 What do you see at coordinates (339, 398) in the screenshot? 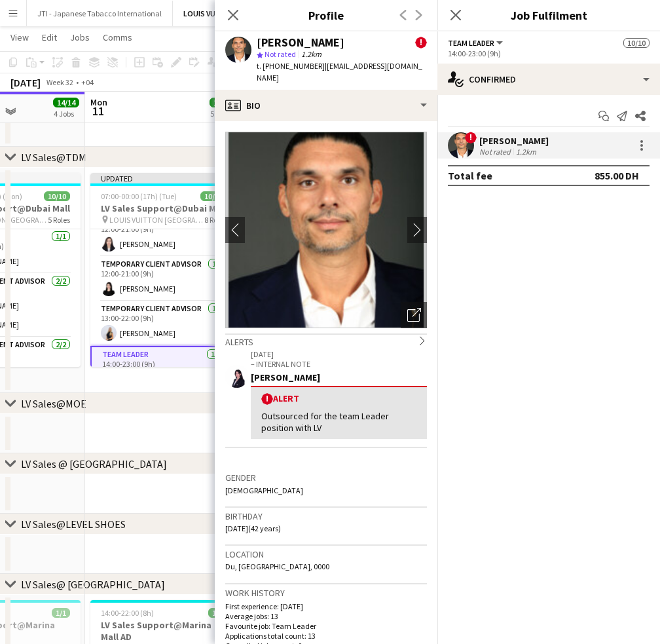
I see `div: Alert` at bounding box center [339, 398].